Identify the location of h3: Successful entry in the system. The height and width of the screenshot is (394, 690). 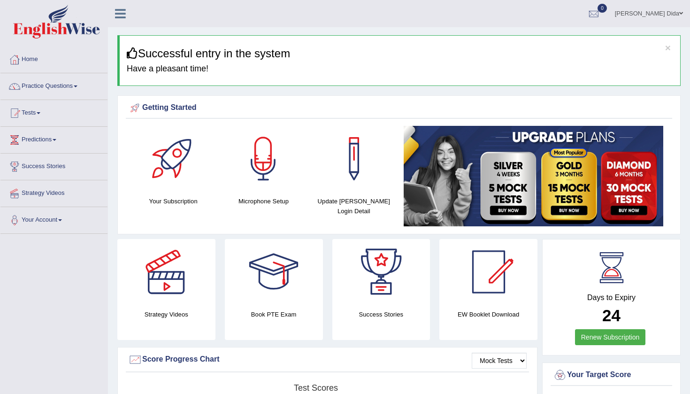
(400, 54).